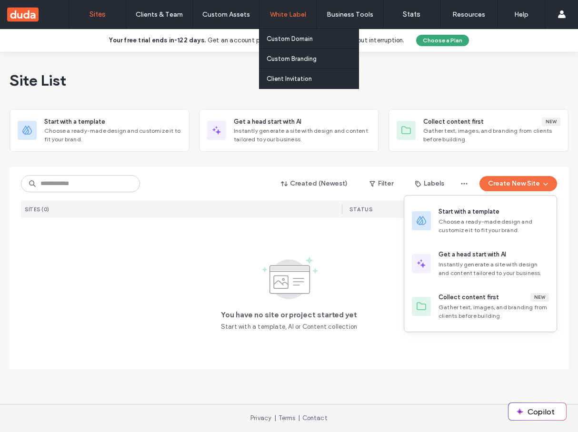 Image resolution: width=578 pixels, height=432 pixels. What do you see at coordinates (306, 40) in the screenshot?
I see `span: Get an account plan to build and publish sites without interruption.` at bounding box center [306, 40].